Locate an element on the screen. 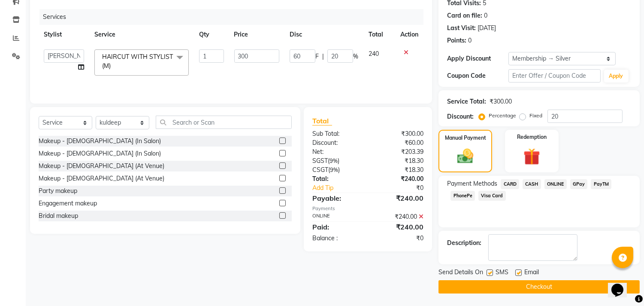  div: ₹203.39 is located at coordinates (399, 152).